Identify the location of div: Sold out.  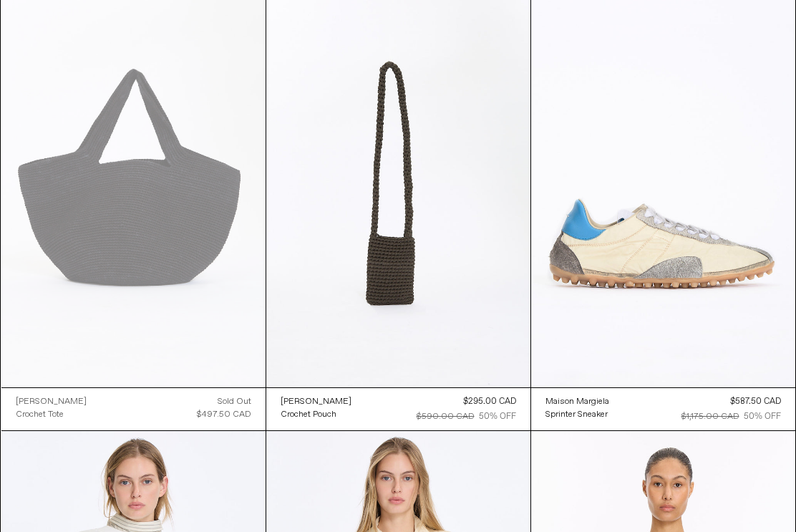
(234, 402).